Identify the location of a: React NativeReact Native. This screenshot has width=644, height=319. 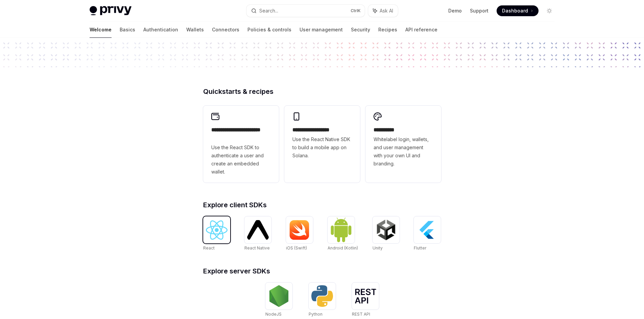
(258, 234).